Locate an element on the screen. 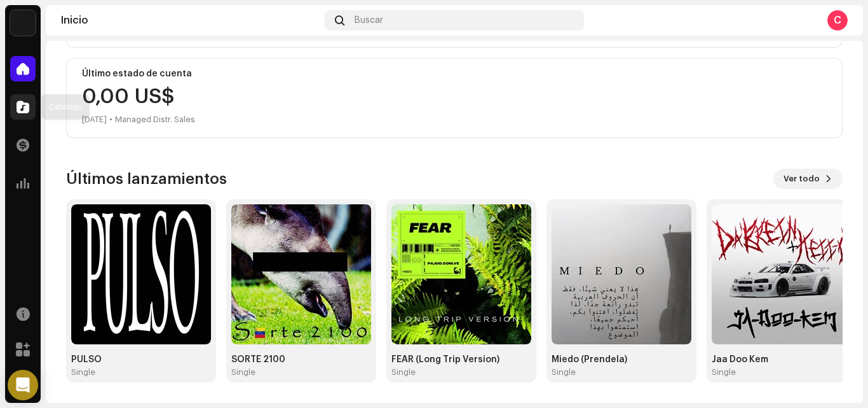 This screenshot has height=408, width=868. img: a8f5f04b-644e-4b90-b10c-c59eafc0331e is located at coordinates (781, 274).